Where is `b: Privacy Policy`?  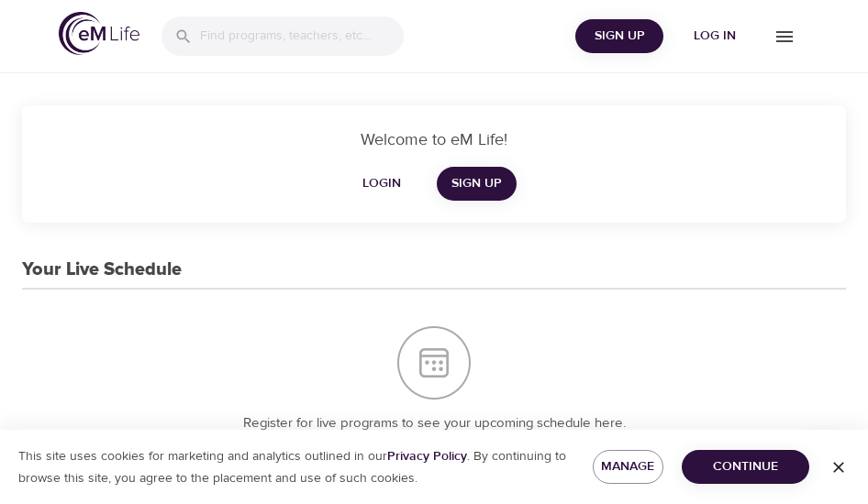
b: Privacy Policy is located at coordinates (427, 457).